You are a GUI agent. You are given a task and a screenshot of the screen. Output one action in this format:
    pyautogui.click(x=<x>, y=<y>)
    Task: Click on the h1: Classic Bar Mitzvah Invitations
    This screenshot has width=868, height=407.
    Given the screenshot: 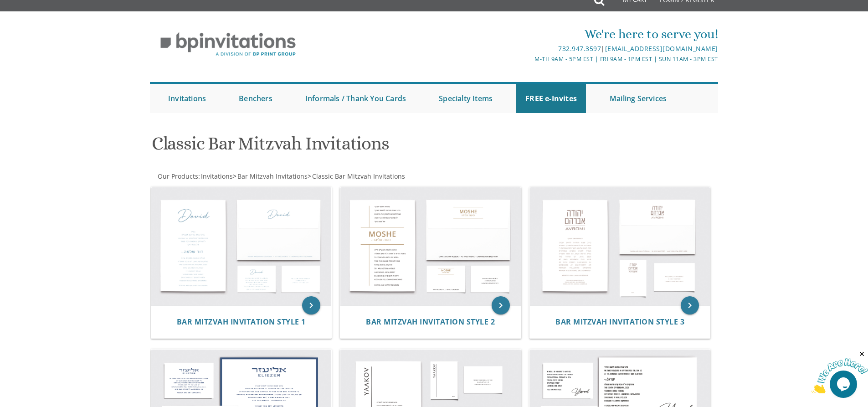 What is the action you would take?
    pyautogui.click(x=337, y=147)
    